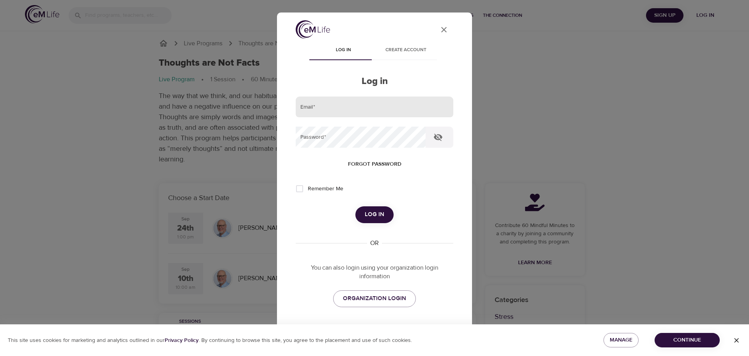 The width and height of the screenshot is (749, 356). Describe the element at coordinates (375, 272) in the screenshot. I see `p: You can also login using your organization login information` at that location.